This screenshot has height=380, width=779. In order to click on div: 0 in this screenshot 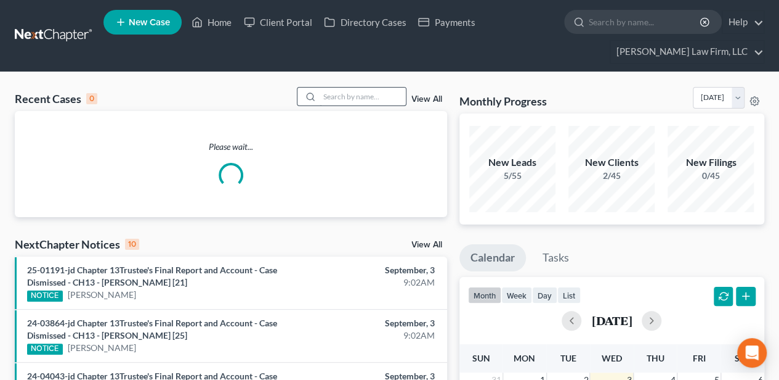, I will do `click(92, 99)`.